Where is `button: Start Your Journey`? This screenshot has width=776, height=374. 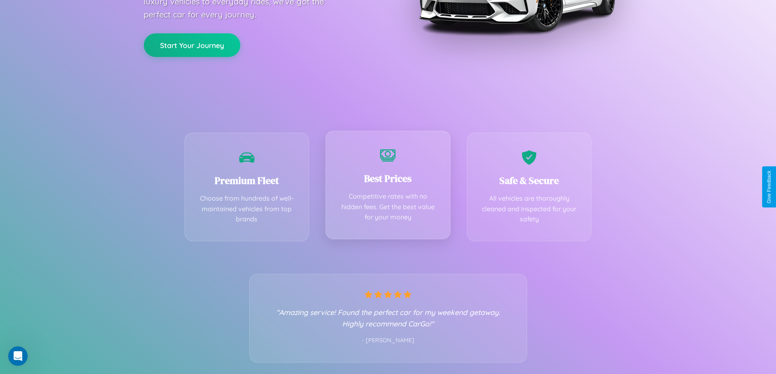
button: Start Your Journey is located at coordinates (192, 45).